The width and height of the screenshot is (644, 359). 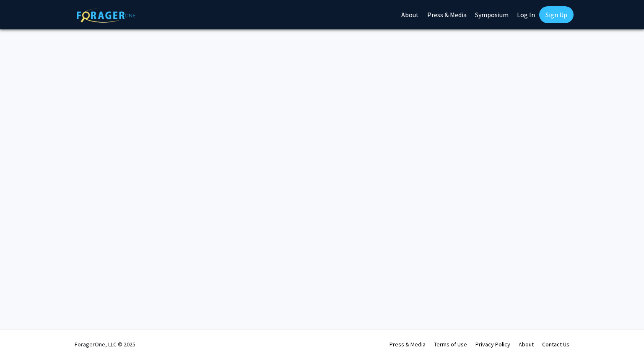 I want to click on a: Contact Us, so click(x=555, y=344).